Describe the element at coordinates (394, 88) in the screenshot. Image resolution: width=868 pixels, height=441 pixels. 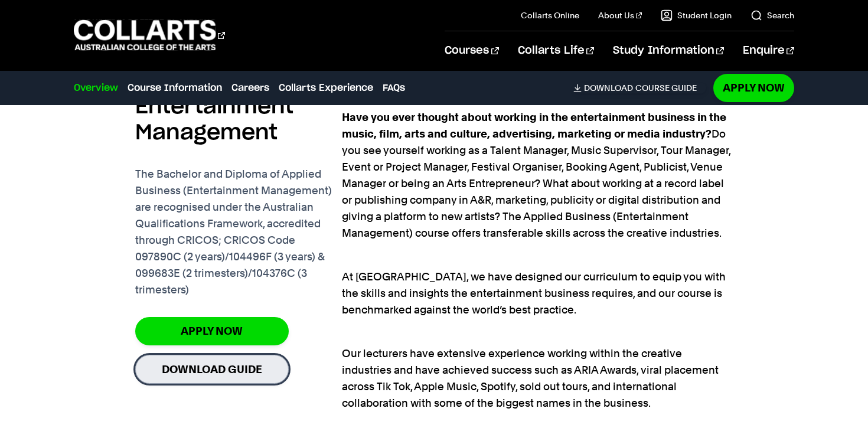
I see `a: FAQs` at that location.